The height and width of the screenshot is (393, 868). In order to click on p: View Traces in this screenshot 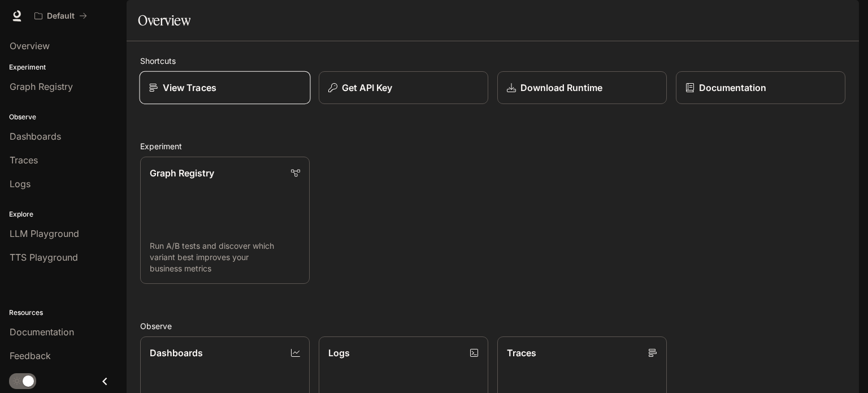, I will do `click(189, 88)`.